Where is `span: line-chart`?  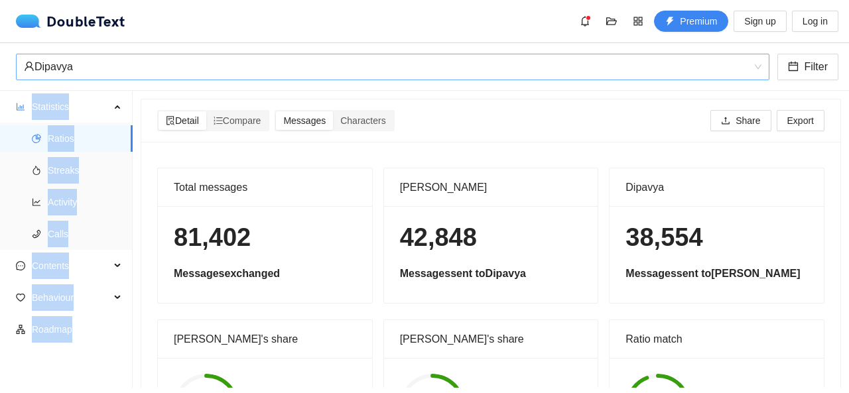 span: line-chart is located at coordinates (36, 202).